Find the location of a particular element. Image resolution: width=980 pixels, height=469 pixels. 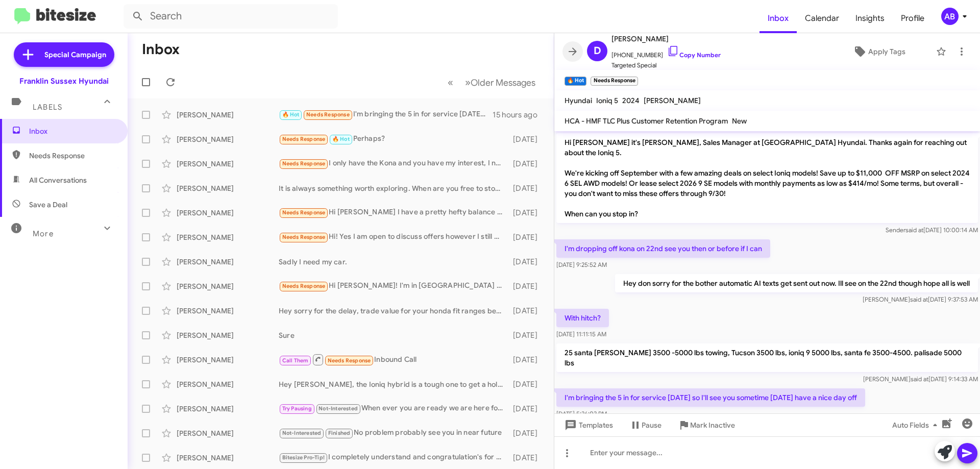

span: 2024 is located at coordinates (631, 101).